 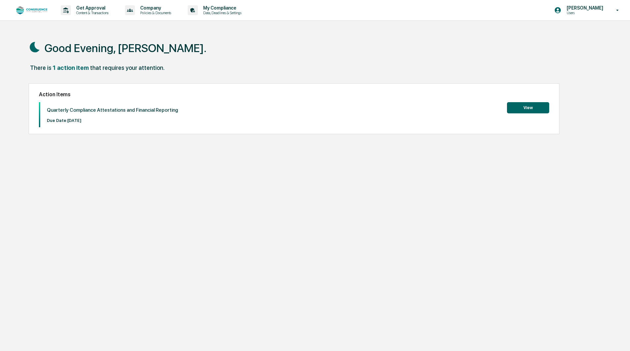 I want to click on div: that requires your attention., so click(x=127, y=68).